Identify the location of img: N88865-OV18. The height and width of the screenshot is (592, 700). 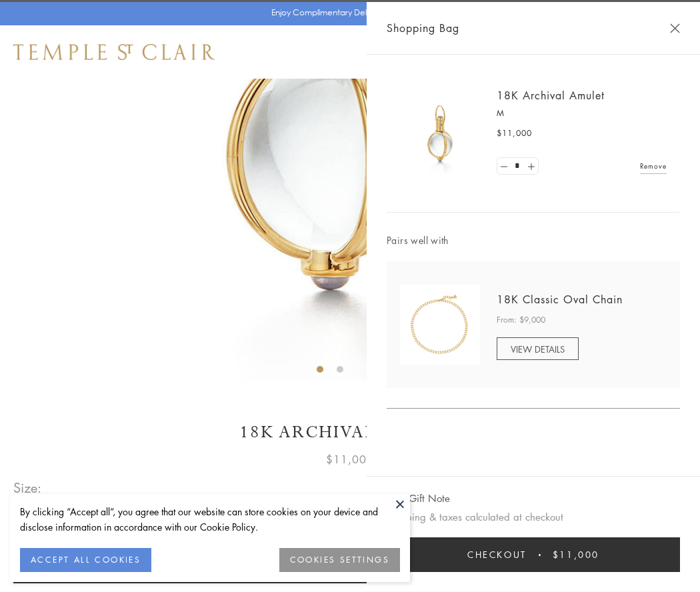
(440, 325).